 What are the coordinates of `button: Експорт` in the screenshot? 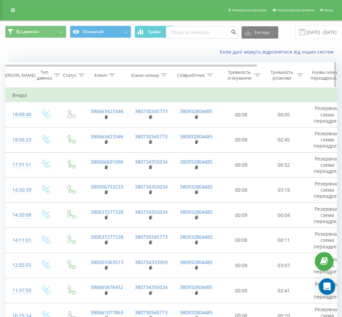 It's located at (260, 32).